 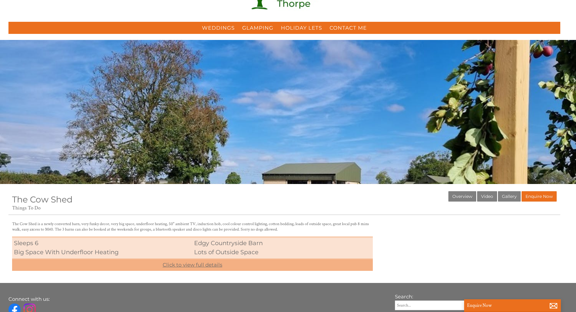 What do you see at coordinates (192, 264) in the screenshot?
I see `a: Click to view full details` at bounding box center [192, 264].